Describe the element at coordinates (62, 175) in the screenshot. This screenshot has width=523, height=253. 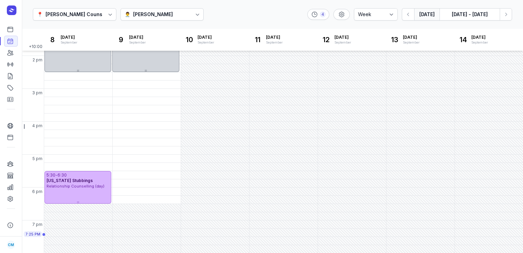
I see `div: 6:30` at that location.